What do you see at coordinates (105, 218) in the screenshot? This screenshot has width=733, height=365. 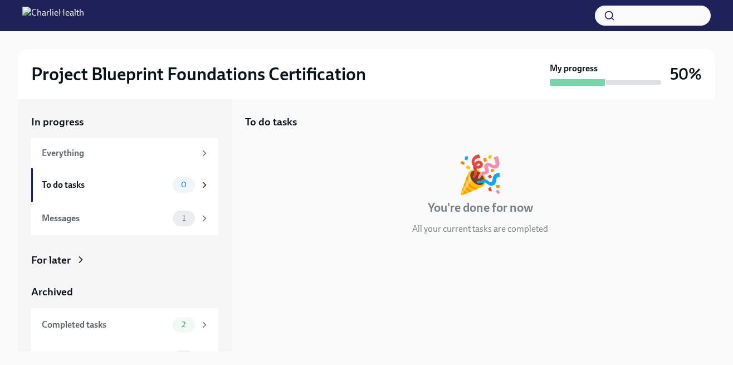 I see `div: Messages` at bounding box center [105, 218].